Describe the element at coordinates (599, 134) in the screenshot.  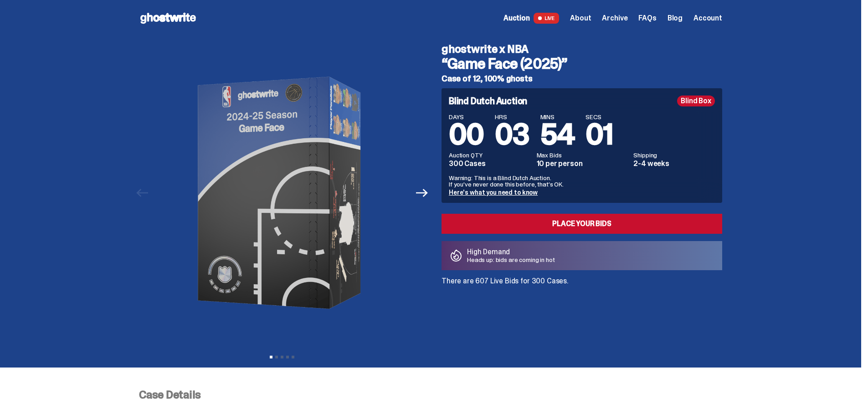
I see `span: 01` at that location.